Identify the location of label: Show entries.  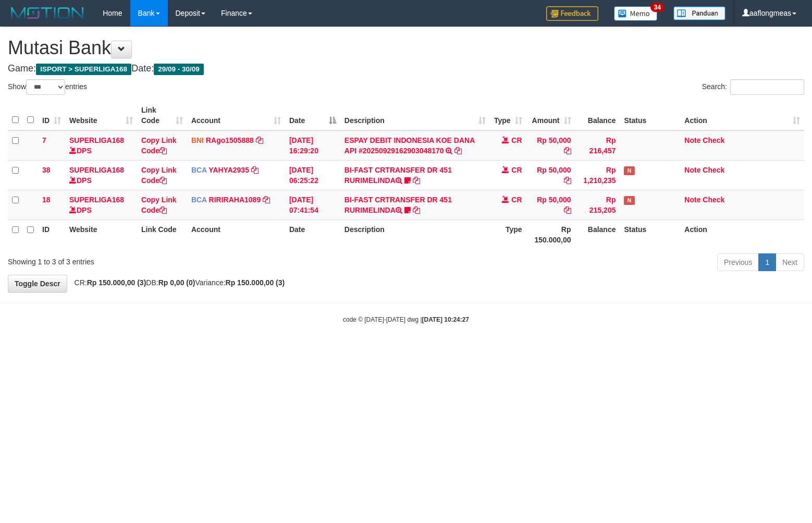
(48, 87).